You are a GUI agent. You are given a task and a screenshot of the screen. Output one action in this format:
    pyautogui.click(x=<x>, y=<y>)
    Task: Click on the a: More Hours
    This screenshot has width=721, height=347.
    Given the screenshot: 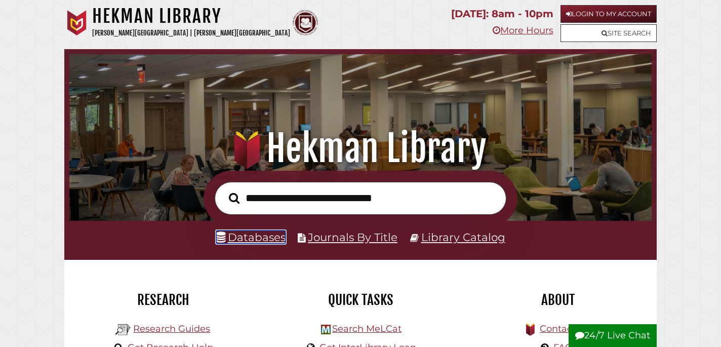 What is the action you would take?
    pyautogui.click(x=523, y=30)
    